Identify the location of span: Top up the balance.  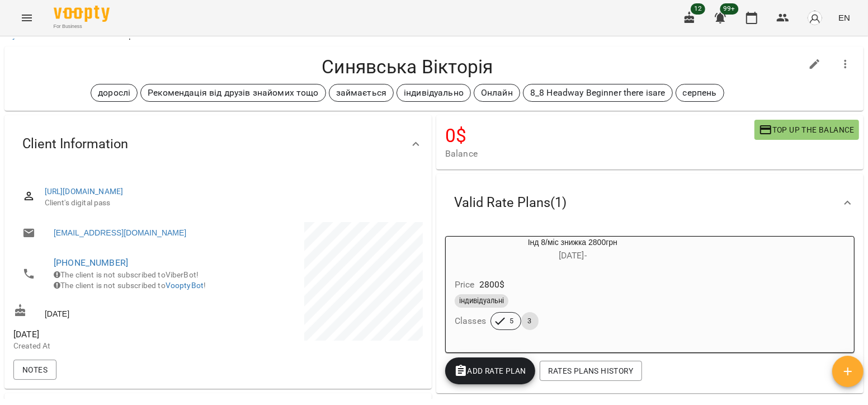
(807, 129).